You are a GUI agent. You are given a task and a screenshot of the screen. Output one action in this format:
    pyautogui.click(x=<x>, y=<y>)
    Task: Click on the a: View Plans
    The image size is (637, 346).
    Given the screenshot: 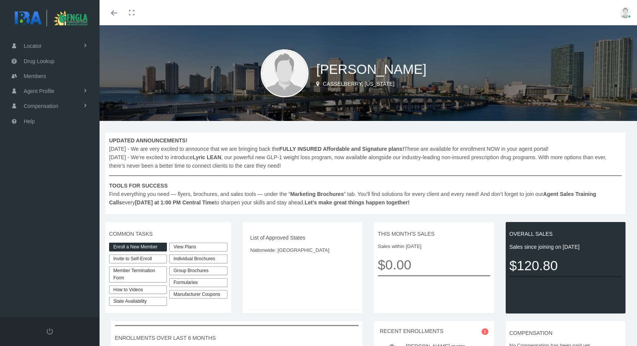 What is the action you would take?
    pyautogui.click(x=198, y=247)
    